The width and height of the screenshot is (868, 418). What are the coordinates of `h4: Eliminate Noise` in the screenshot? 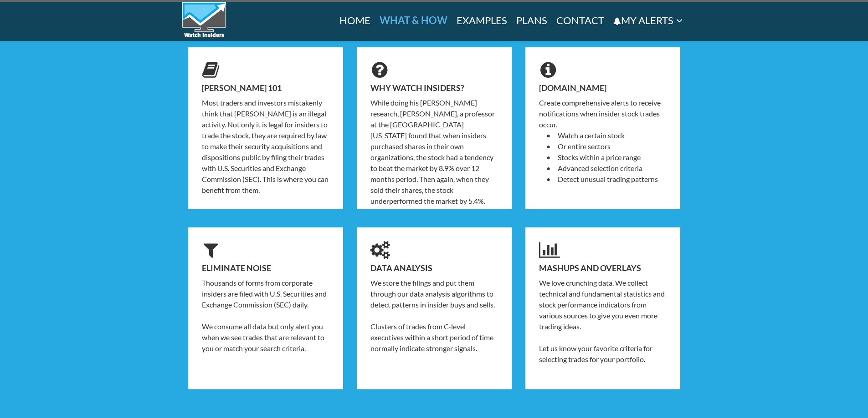 It's located at (265, 268).